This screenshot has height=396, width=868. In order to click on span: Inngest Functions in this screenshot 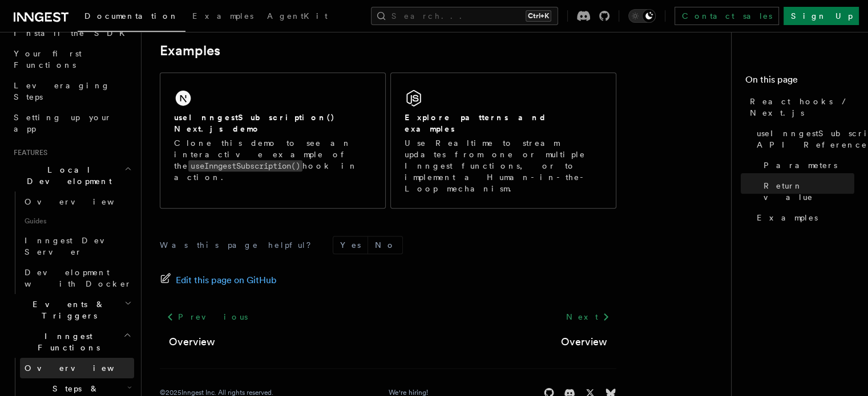, I will do `click(66, 342)`.